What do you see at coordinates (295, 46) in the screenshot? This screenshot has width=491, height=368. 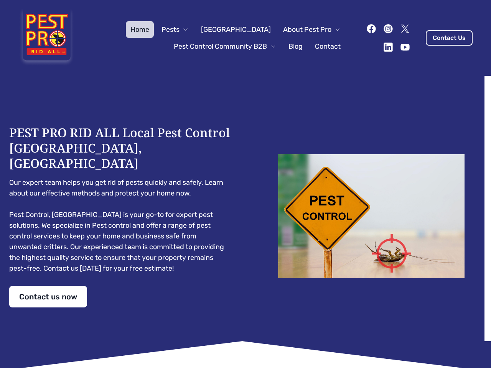 I see `a: Blog` at bounding box center [295, 46].